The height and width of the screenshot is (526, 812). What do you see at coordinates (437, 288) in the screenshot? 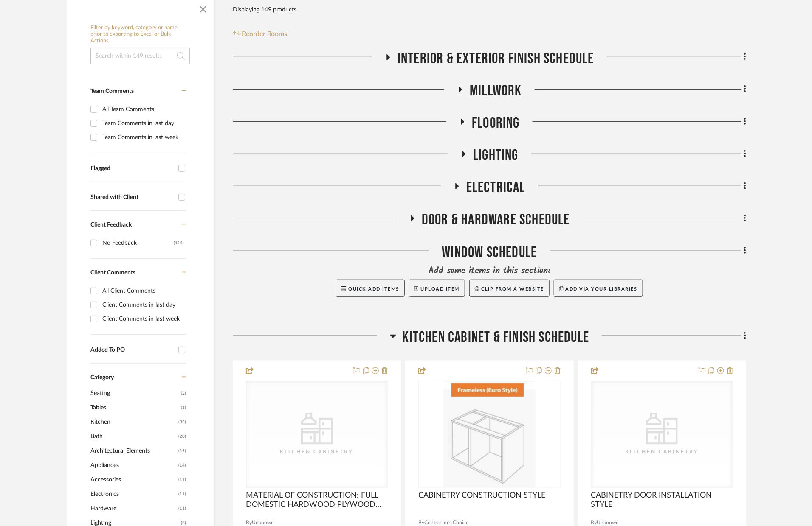
I see `button: Upload Item` at bounding box center [437, 288].